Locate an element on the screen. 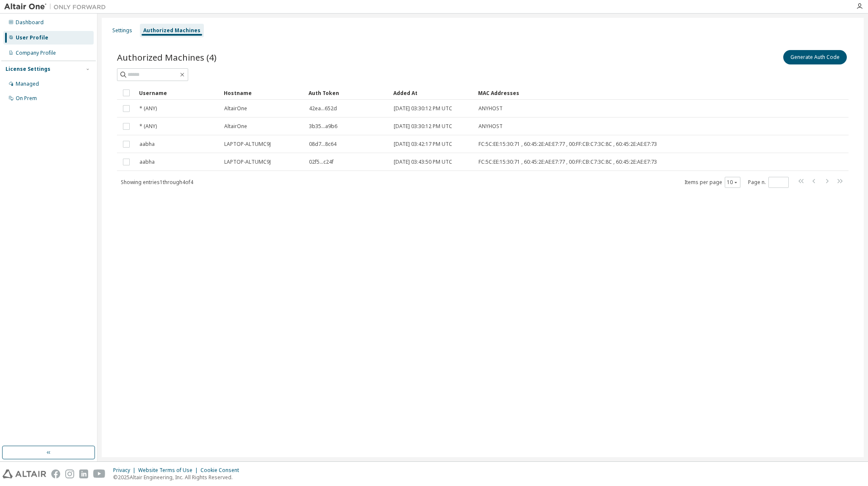 The width and height of the screenshot is (868, 486). div: Auth Token is located at coordinates (347, 93).